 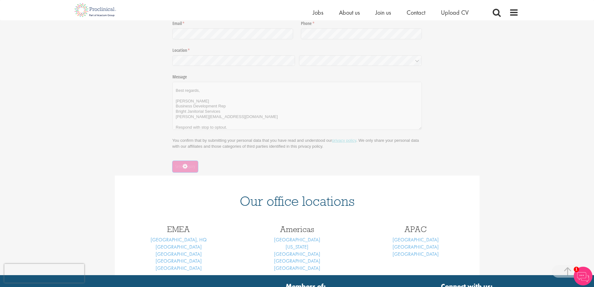 What do you see at coordinates (455, 12) in the screenshot?
I see `a: Upload CV` at bounding box center [455, 12].